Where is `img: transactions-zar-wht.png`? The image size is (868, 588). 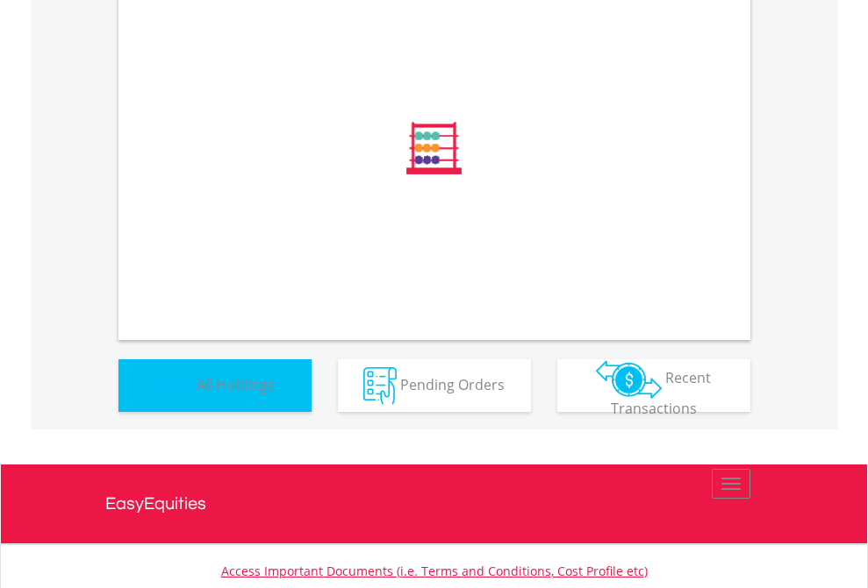
img: transactions-zar-wht.png is located at coordinates (629, 380).